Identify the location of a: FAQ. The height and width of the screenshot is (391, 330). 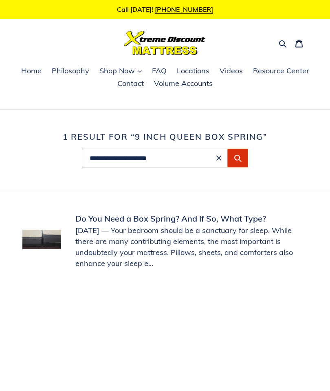
(159, 71).